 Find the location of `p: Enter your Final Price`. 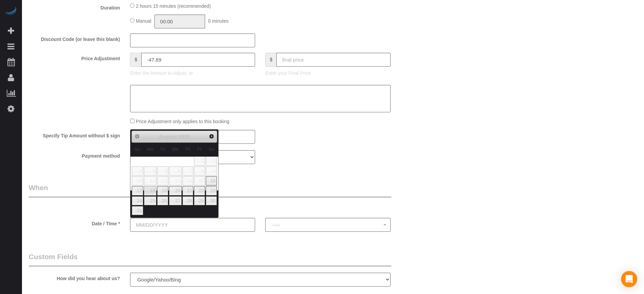

p: Enter your Final Price is located at coordinates (328, 73).